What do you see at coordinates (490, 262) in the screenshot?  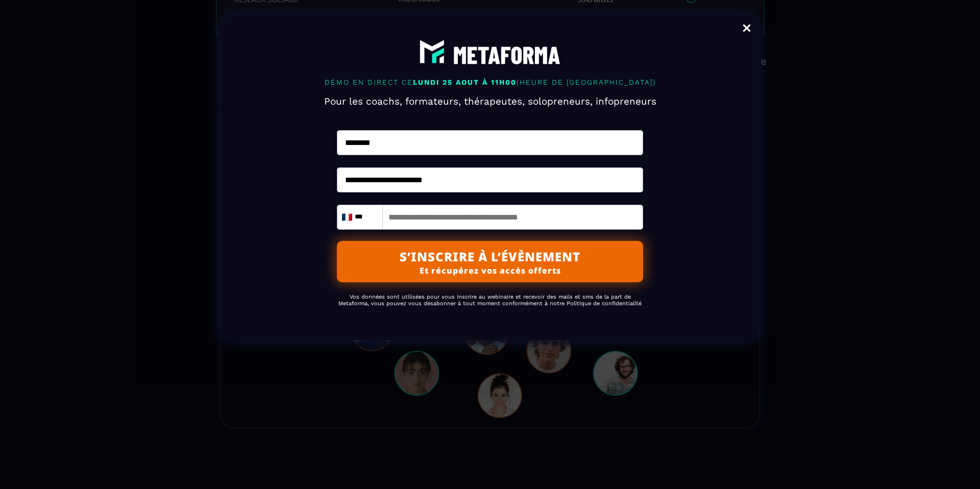 I see `button: S’INSCRIRE À L’ÉVÈNEMENTEt récupérez vos accès offerts` at bounding box center [490, 262].